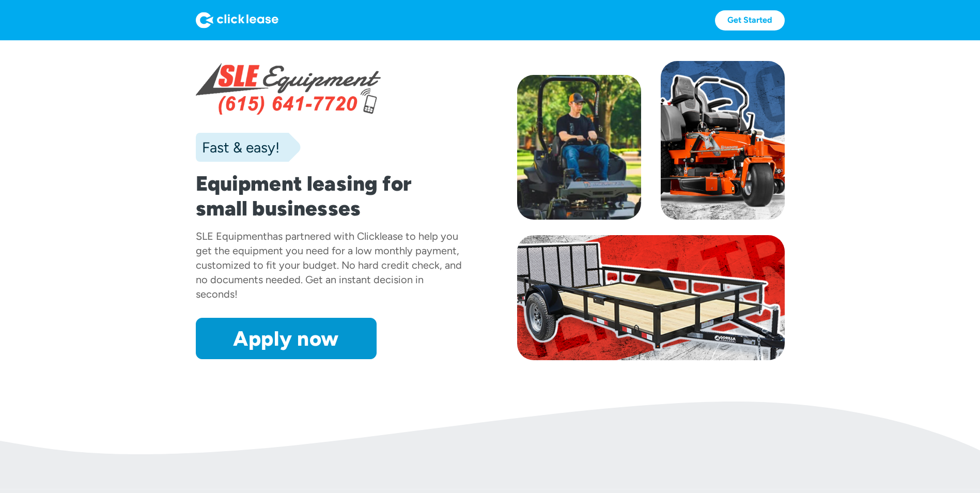  Describe the element at coordinates (329, 196) in the screenshot. I see `h1: Equipment leasing for small businesses` at that location.